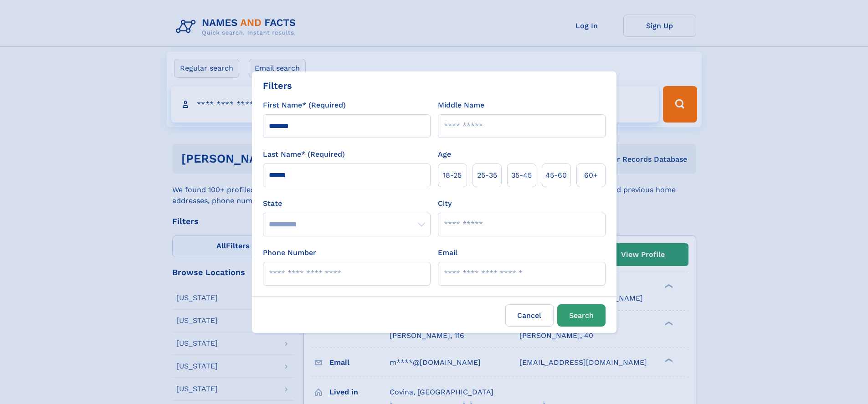 The image size is (868, 404). What do you see at coordinates (461, 105) in the screenshot?
I see `label: Middle Name` at bounding box center [461, 105].